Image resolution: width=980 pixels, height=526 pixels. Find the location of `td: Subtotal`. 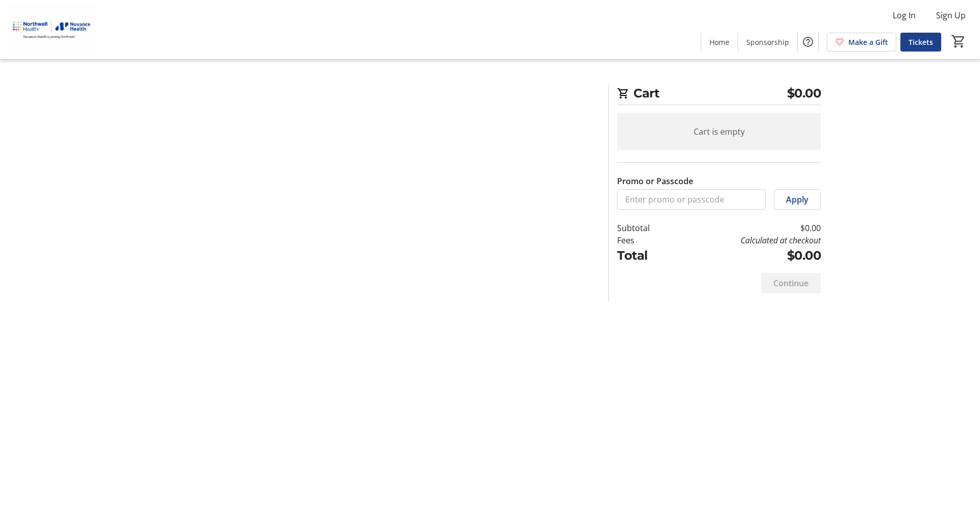

td: Subtotal is located at coordinates (647, 228).